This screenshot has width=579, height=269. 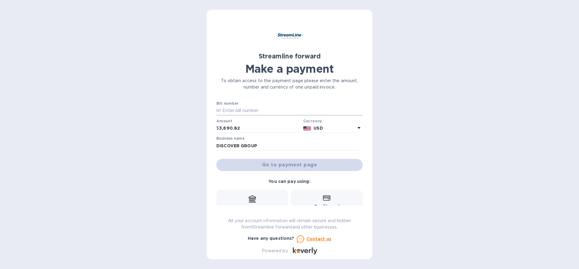 I want to click on p: All your account information will remain secure and hidden from Streamline forward and other busi..., so click(x=290, y=224).